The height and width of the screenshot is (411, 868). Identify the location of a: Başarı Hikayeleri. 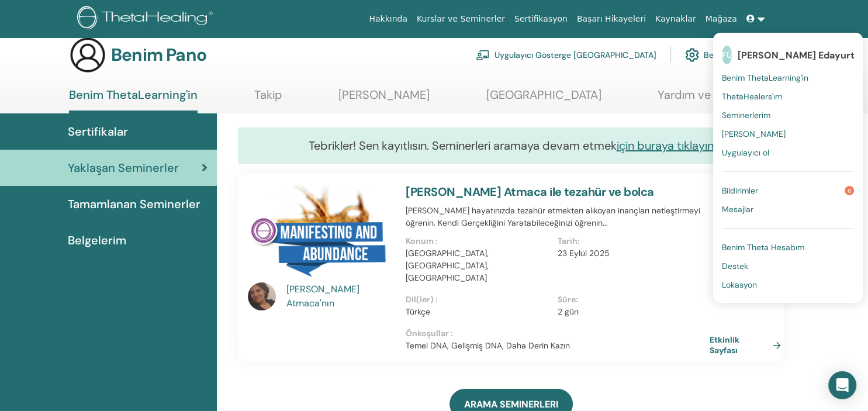
(612, 18).